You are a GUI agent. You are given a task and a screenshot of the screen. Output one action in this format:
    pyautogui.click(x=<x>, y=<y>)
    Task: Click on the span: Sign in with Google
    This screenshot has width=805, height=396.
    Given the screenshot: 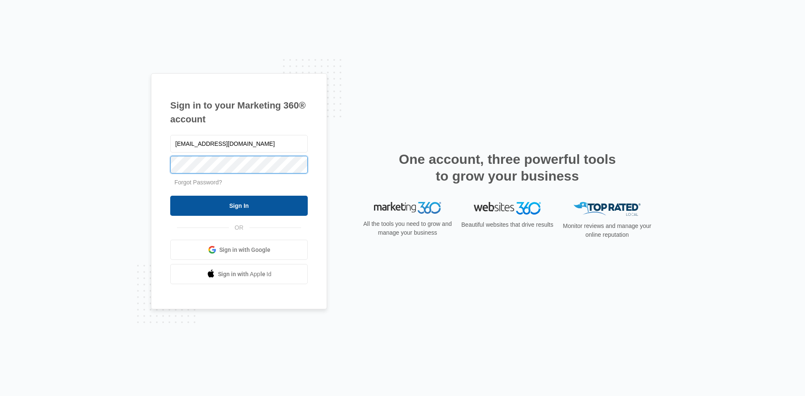 What is the action you would take?
    pyautogui.click(x=245, y=250)
    